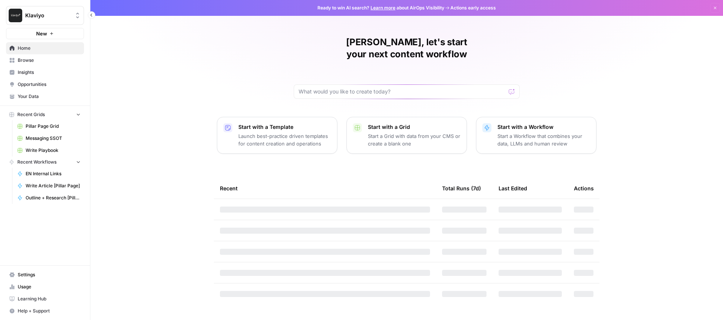  I want to click on p: Start a Grid with data from your CMS or create a blank one, so click(414, 140).